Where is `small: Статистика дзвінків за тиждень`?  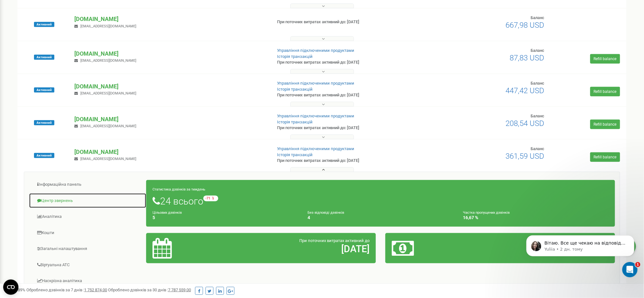 small: Статистика дзвінків за тиждень is located at coordinates (179, 189).